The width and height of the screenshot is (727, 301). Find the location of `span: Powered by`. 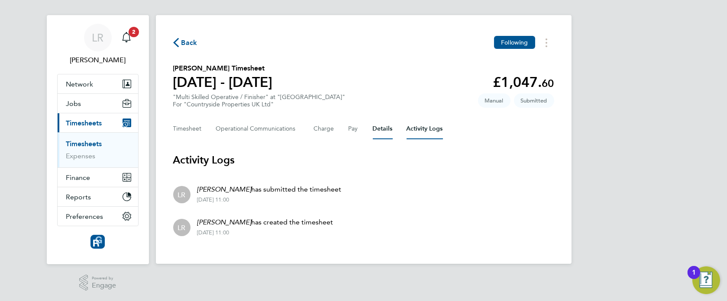

span: Powered by is located at coordinates (104, 278).